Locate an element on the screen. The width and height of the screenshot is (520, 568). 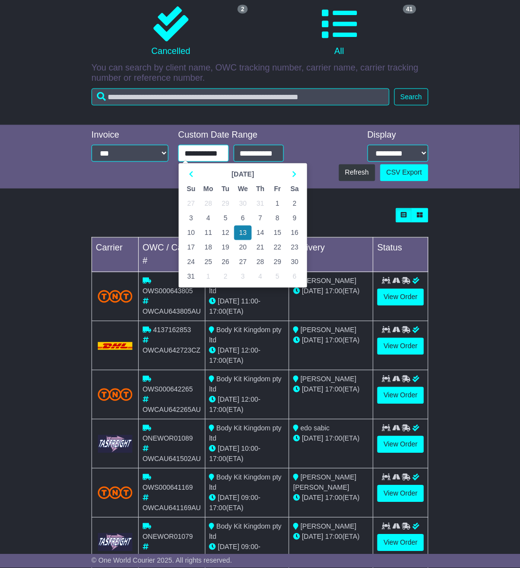
img: GetCarrierServiceLogo is located at coordinates (115, 543).